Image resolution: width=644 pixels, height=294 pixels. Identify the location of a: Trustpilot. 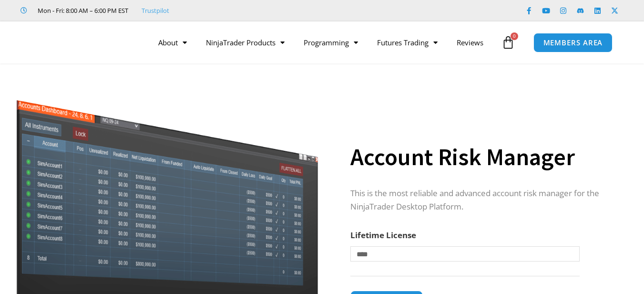
(155, 11).